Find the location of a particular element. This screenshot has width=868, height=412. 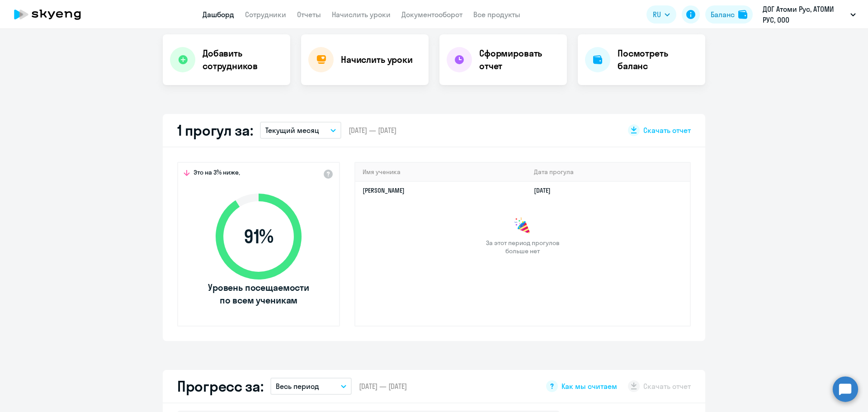

span: За этот период прогулов больше нет is located at coordinates (523, 247).